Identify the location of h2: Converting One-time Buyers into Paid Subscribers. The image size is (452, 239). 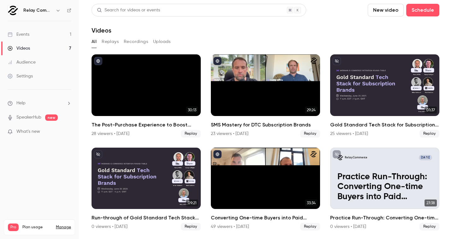
(265, 217).